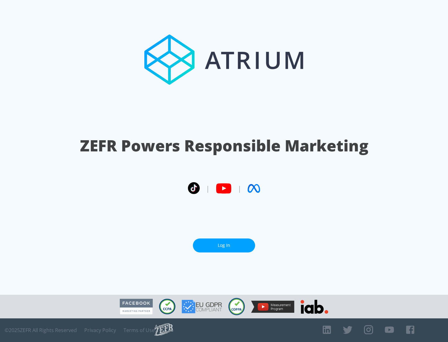  What do you see at coordinates (100, 330) in the screenshot?
I see `a: Privacy Policy` at bounding box center [100, 330].